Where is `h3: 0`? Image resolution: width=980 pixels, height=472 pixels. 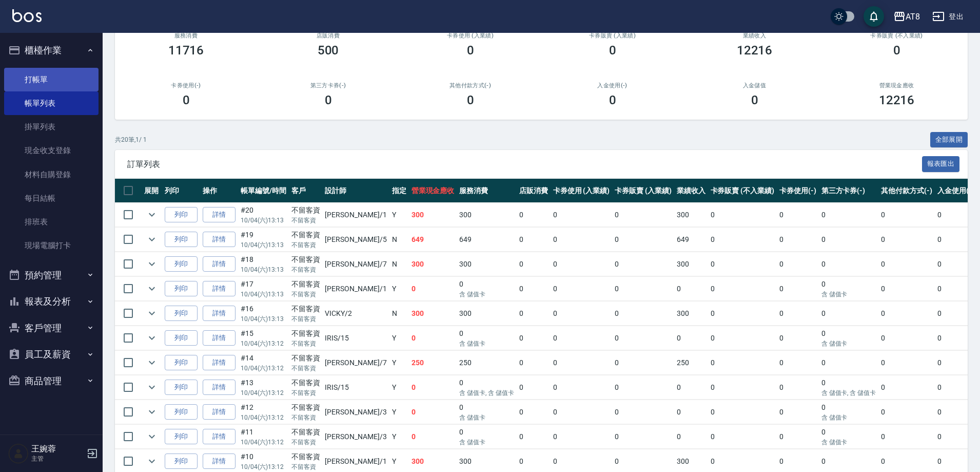 h3: 0 is located at coordinates (329, 100).